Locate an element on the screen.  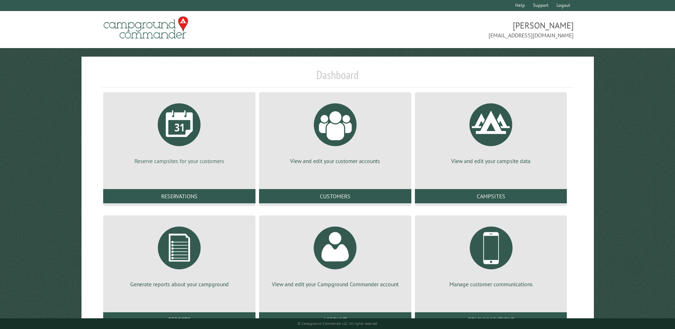
a: Communications is located at coordinates (491, 319).